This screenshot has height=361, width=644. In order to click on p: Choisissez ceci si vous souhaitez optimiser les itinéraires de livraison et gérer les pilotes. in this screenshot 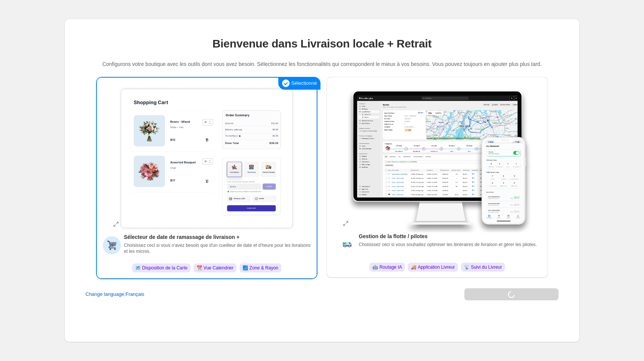, I will do `click(448, 245)`.